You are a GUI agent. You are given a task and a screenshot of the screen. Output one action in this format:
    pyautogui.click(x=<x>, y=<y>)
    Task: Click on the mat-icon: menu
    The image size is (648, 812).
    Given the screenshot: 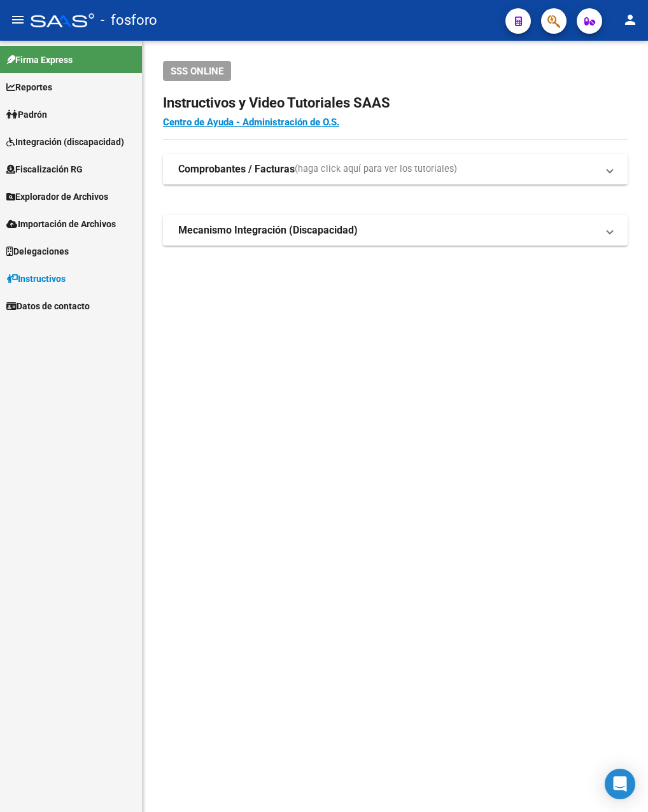 What is the action you would take?
    pyautogui.click(x=18, y=19)
    